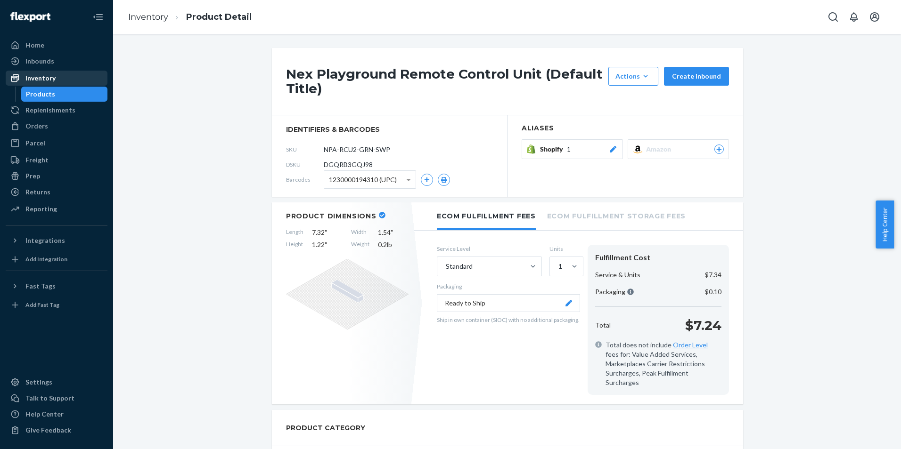 This screenshot has height=449, width=901. I want to click on button: Amazon, so click(678, 149).